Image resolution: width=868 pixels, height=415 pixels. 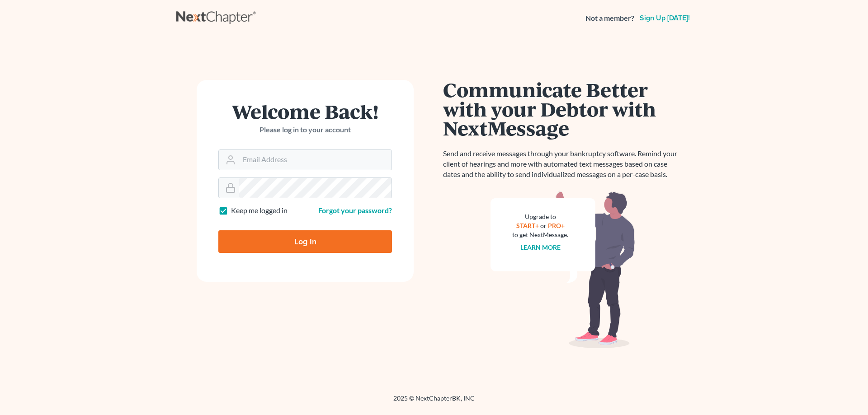 What do you see at coordinates (563, 109) in the screenshot?
I see `h1: Communicate Better with your Debtor with NextMessage` at bounding box center [563, 109].